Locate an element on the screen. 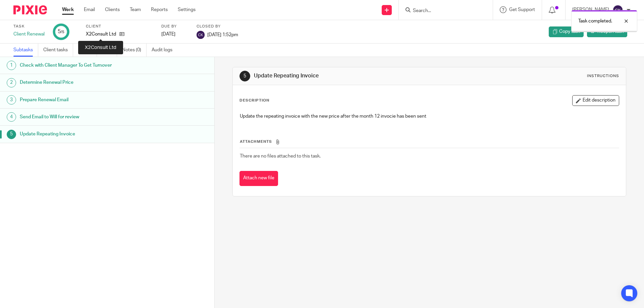 The height and width of the screenshot is (308, 644). label: Task is located at coordinates (29, 27).